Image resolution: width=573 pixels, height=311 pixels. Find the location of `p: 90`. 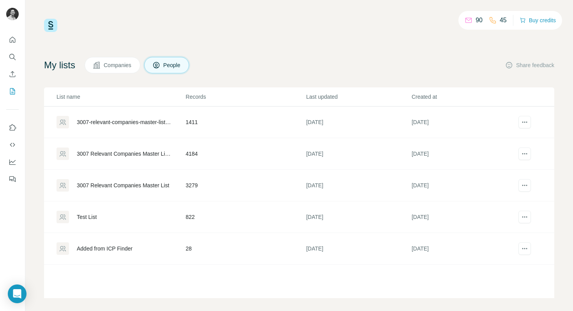

p: 90 is located at coordinates (479, 20).